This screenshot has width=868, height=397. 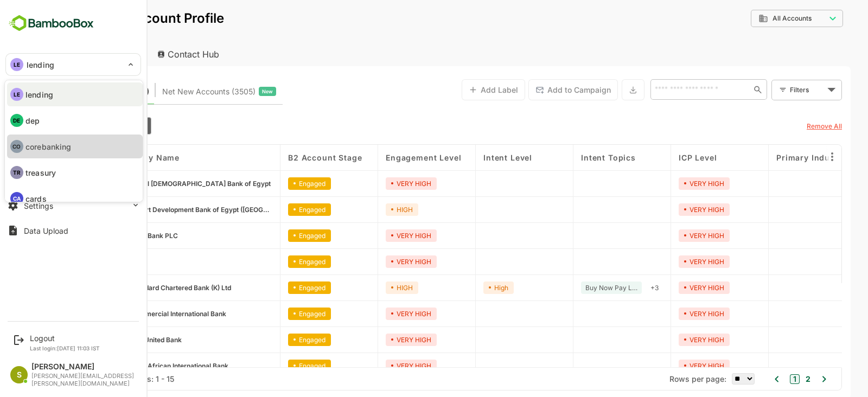 What do you see at coordinates (171, 91) in the screenshot?
I see `span: Net New Accounts ( 3505 )` at bounding box center [171, 91].